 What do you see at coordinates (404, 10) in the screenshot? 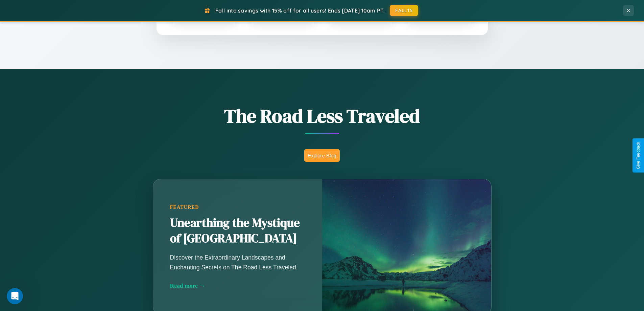
I see `button: FALL15` at bounding box center [404, 10].